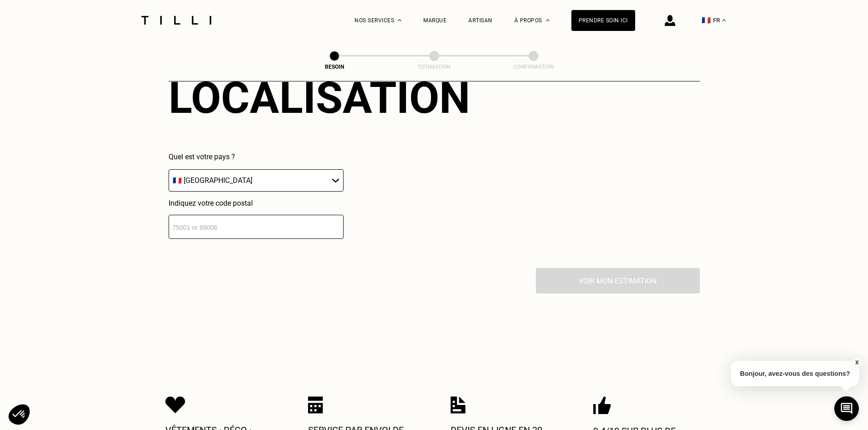  Describe the element at coordinates (548, 20) in the screenshot. I see `img: Menu déroulant à propos` at that location.